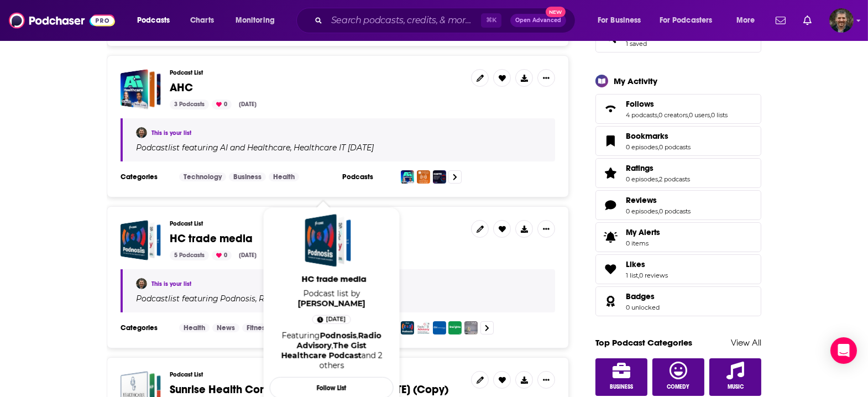 This screenshot has height=397, width=868. I want to click on a: Badges, so click(642, 296).